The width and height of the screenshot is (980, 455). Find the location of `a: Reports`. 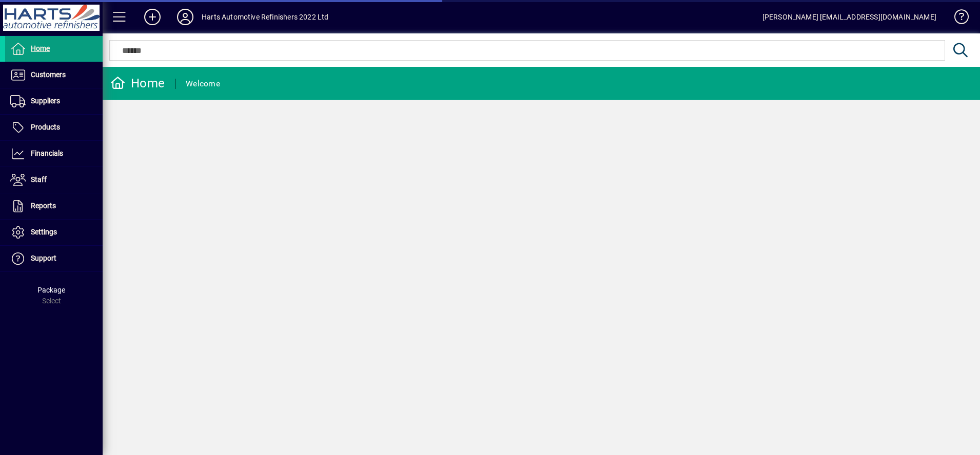

a: Reports is located at coordinates (54, 206).